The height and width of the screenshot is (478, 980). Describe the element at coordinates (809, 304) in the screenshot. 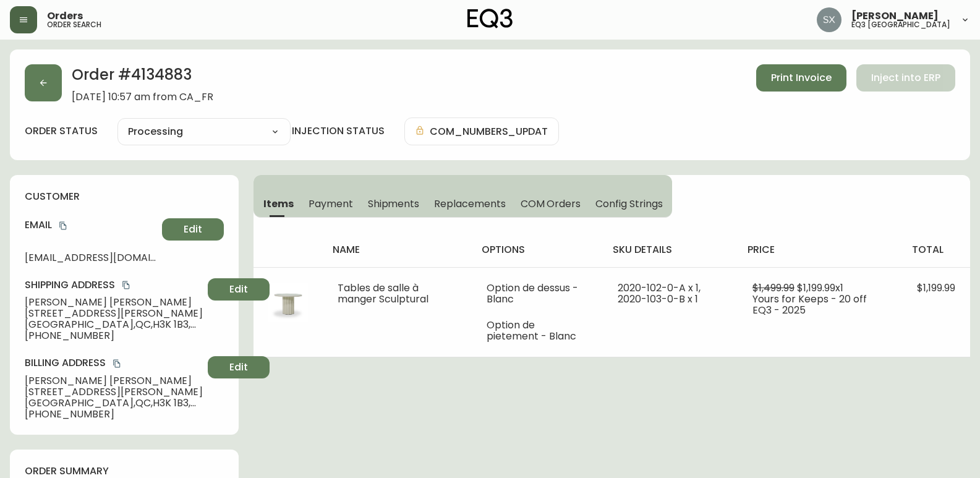

I see `span: Yours for Keeps - 20 off EQ3 - 2025` at that location.